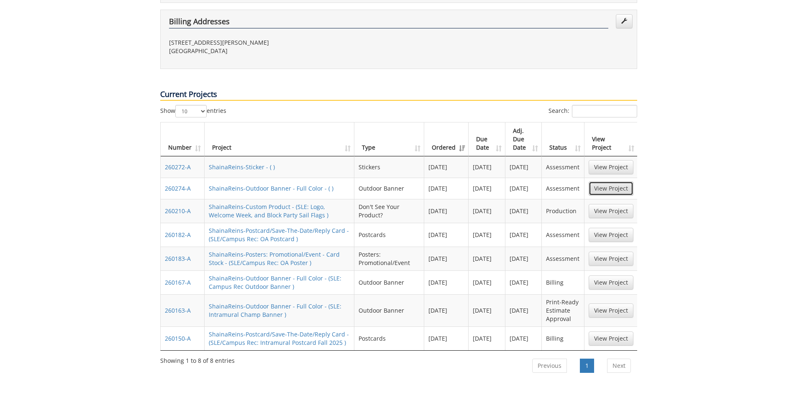 This screenshot has height=395, width=797. I want to click on a: 1, so click(587, 366).